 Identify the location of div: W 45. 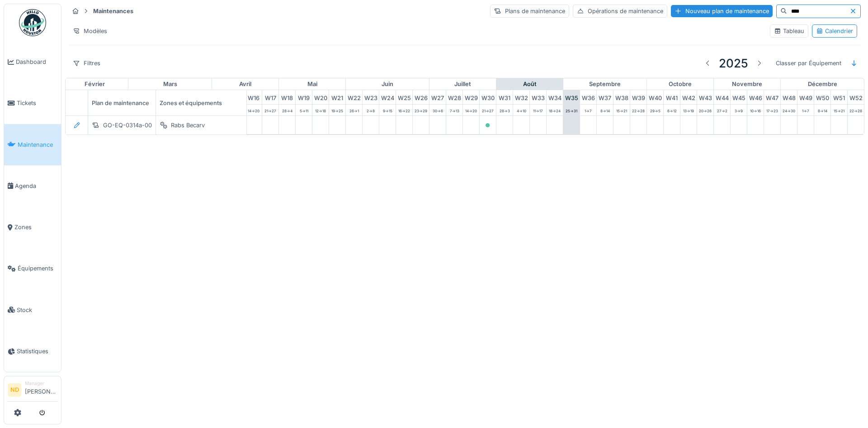
(739, 97).